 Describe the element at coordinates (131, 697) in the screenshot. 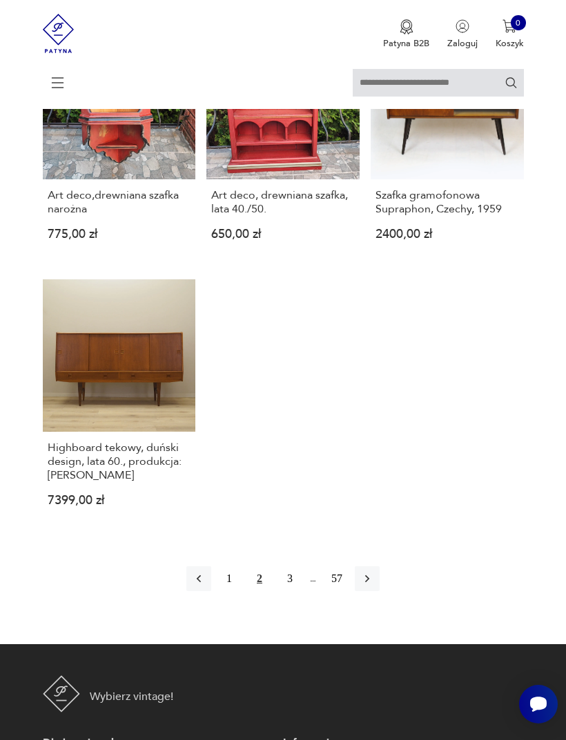

I see `p: Wybierz vintage!` at that location.